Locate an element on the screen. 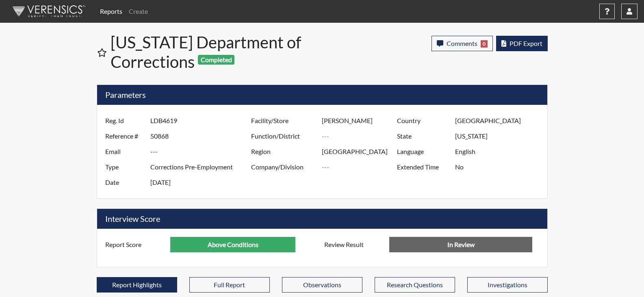 The width and height of the screenshot is (644, 297). label: Country is located at coordinates (423, 120).